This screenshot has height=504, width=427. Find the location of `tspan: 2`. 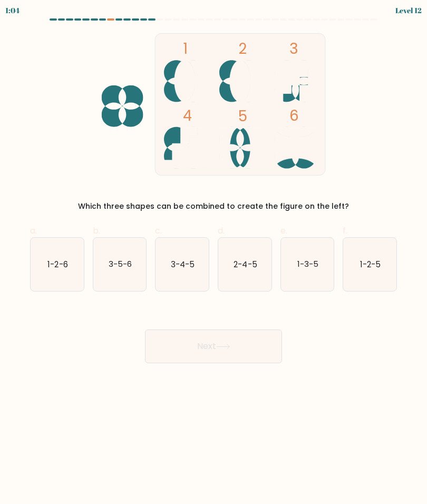

tspan: 2 is located at coordinates (243, 49).